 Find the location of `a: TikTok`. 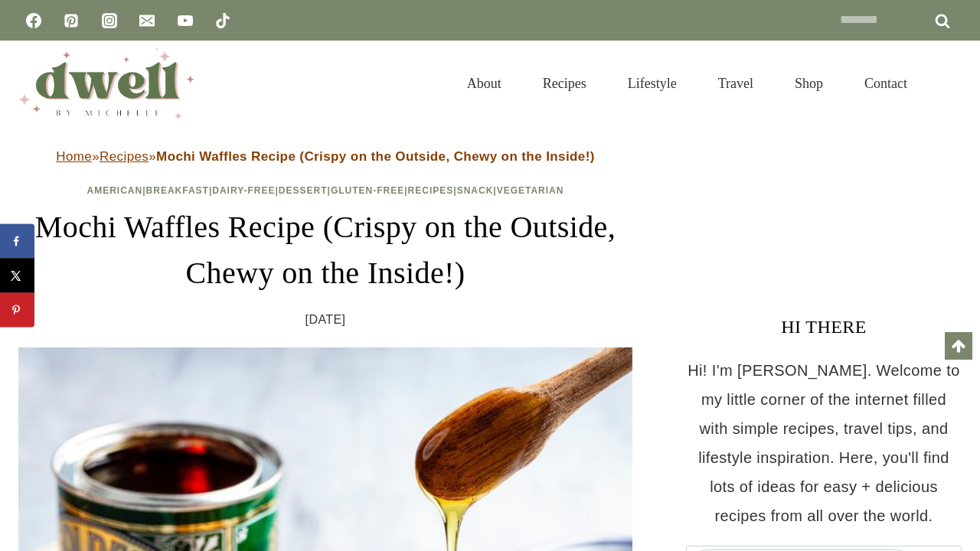

a: TikTok is located at coordinates (223, 21).